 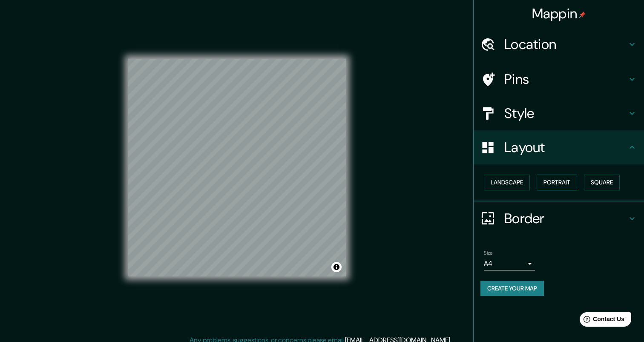 I want to click on h4: Style, so click(x=565, y=113).